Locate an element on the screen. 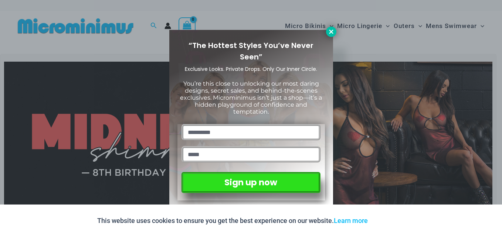 This screenshot has width=502, height=237. span: Exclusive Looks. Private Drops. Only Our Inner Circle. is located at coordinates (251, 69).